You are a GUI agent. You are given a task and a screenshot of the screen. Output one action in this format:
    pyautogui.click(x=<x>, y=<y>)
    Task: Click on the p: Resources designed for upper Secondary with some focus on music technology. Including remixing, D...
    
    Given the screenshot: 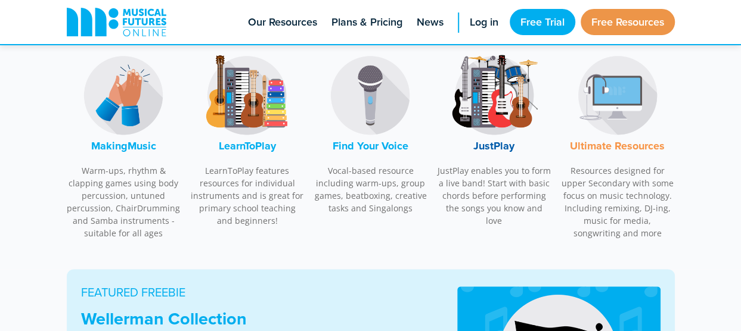 What is the action you would take?
    pyautogui.click(x=618, y=202)
    